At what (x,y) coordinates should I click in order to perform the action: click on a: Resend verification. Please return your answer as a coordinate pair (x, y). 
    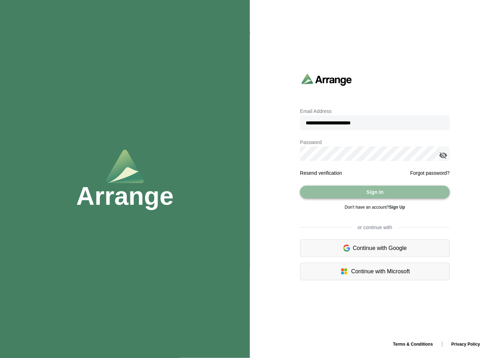
    Looking at the image, I should click on (321, 173).